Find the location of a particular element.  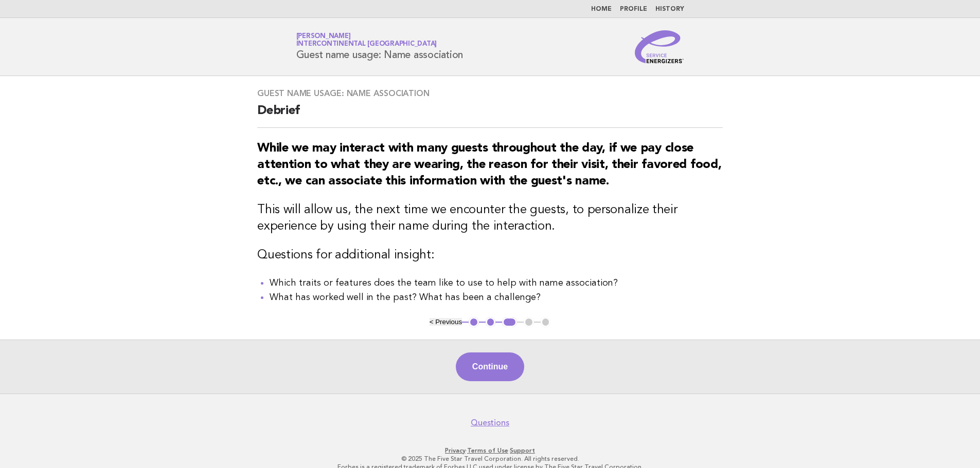

a: Privacy is located at coordinates (455, 451).